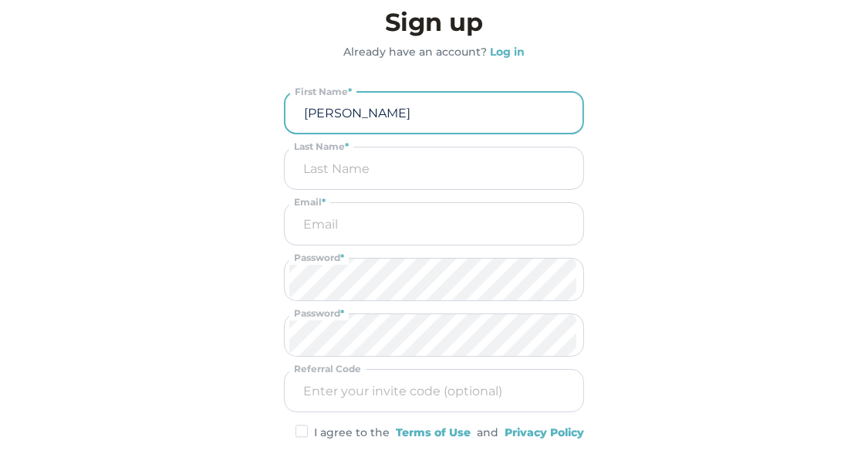 The image size is (868, 454). What do you see at coordinates (433, 432) in the screenshot?
I see `div: Terms of Use` at bounding box center [433, 432].